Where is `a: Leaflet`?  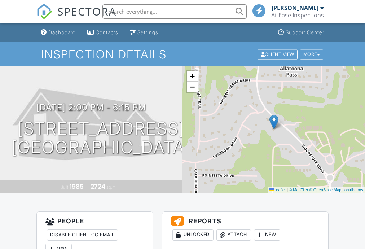
a: Leaflet is located at coordinates (278, 190).